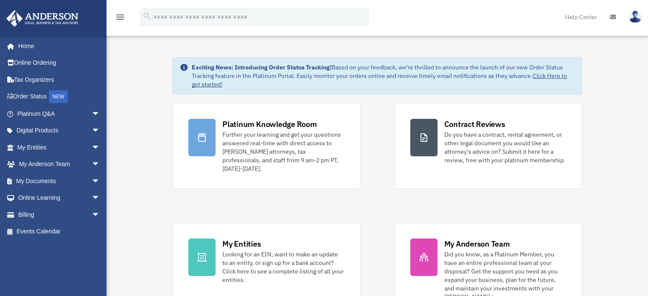 The width and height of the screenshot is (648, 296). What do you see at coordinates (383, 76) in the screenshot?
I see `div: Based on your feedback, we're thrilled to announce the launch of our new Order Status Tracking fe...` at bounding box center [383, 76].